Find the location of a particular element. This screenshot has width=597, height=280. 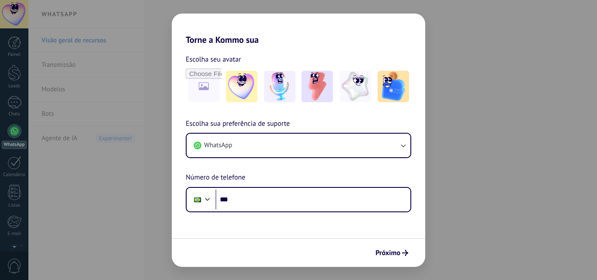

span: Escolha sua preferência de suporte is located at coordinates (238, 124).